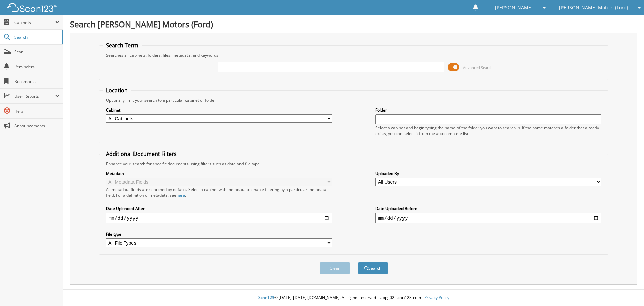 This screenshot has width=644, height=306. What do you see at coordinates (266, 297) in the screenshot?
I see `span: Scan123` at bounding box center [266, 297].